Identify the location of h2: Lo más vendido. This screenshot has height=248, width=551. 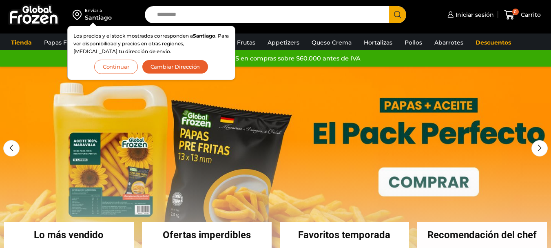
(69, 235).